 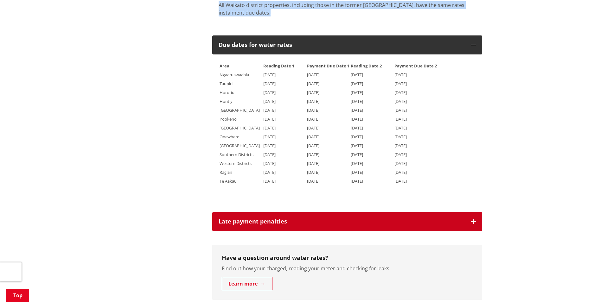 What do you see at coordinates (228, 181) in the screenshot?
I see `span: Te Aakau` at bounding box center [228, 181].